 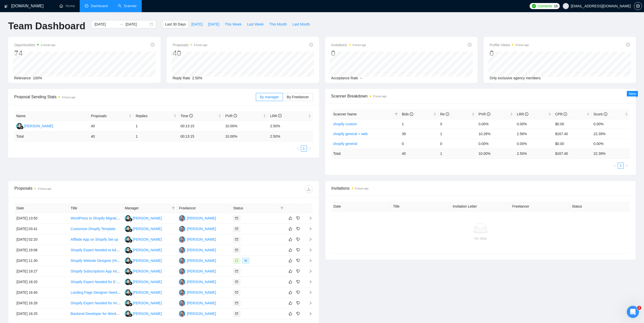 What do you see at coordinates (345, 78) in the screenshot?
I see `span: Acceptance Rate` at bounding box center [345, 78].